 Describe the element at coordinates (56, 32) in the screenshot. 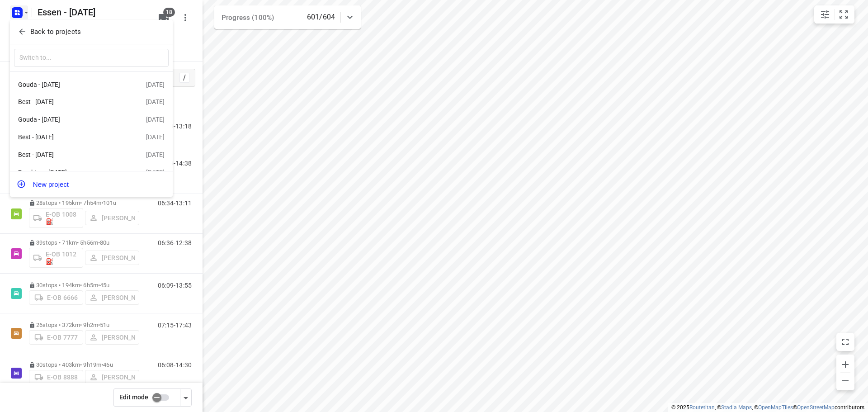

I see `p: Back to projects` at that location.